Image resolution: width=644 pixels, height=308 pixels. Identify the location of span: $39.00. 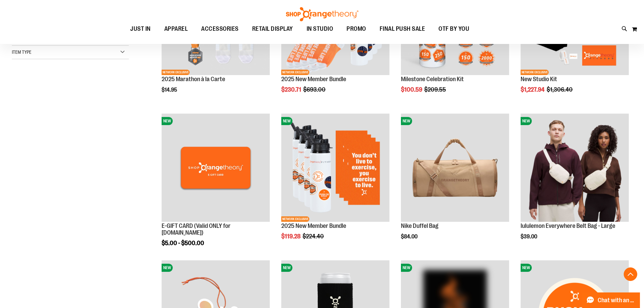
(529, 236).